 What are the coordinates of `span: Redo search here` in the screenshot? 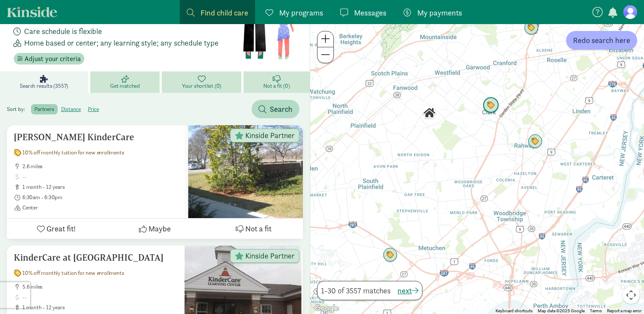 It's located at (601, 40).